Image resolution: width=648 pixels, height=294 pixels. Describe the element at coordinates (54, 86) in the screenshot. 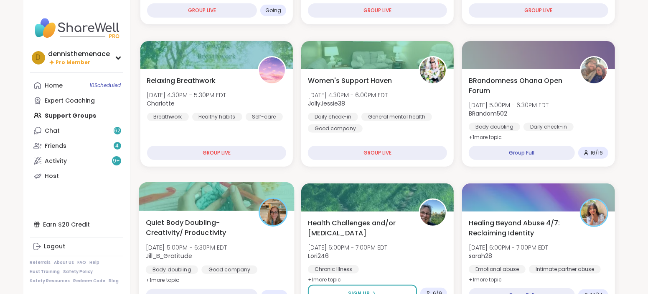

I see `div: Home` at that location.